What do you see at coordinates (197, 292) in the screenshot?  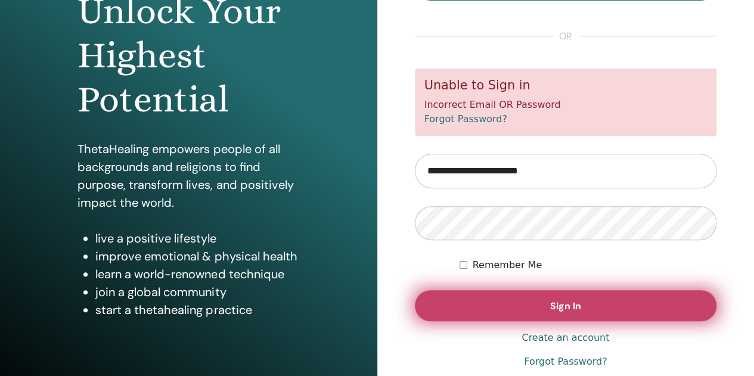 I see `li: join a global community` at bounding box center [197, 292].